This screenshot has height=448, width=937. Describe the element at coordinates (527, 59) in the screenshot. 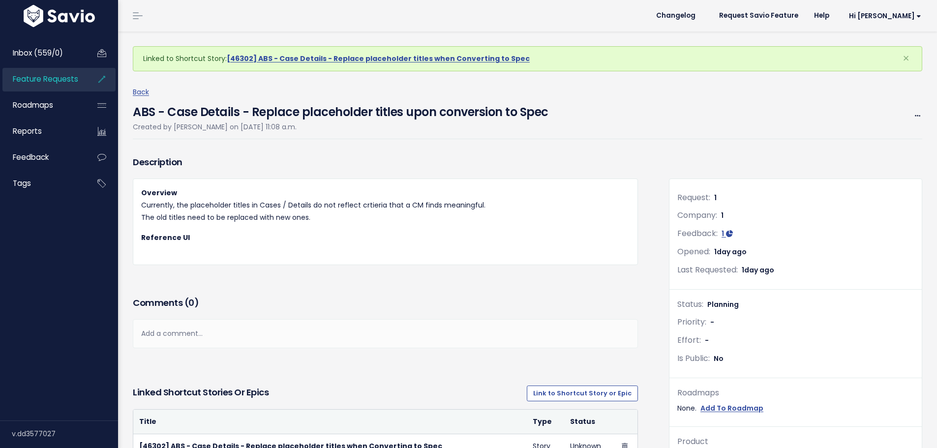

I see `div: Linked to Shortcut Story:` at that location.